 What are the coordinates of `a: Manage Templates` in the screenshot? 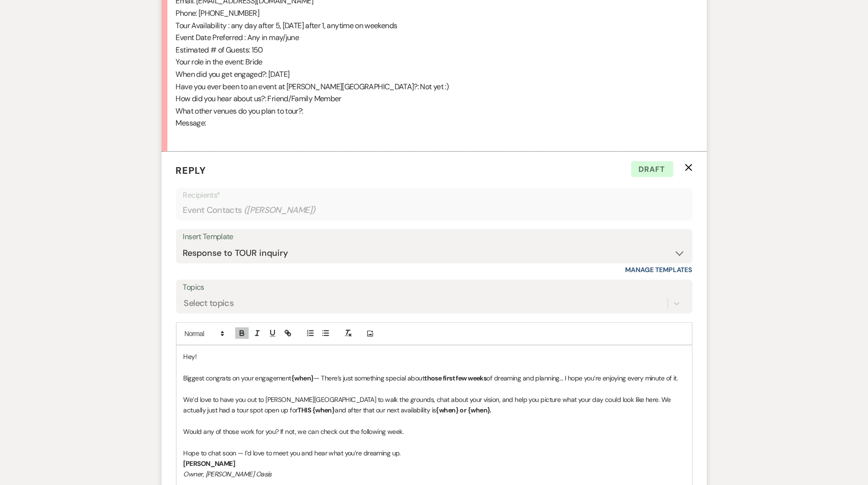 It's located at (659, 270).